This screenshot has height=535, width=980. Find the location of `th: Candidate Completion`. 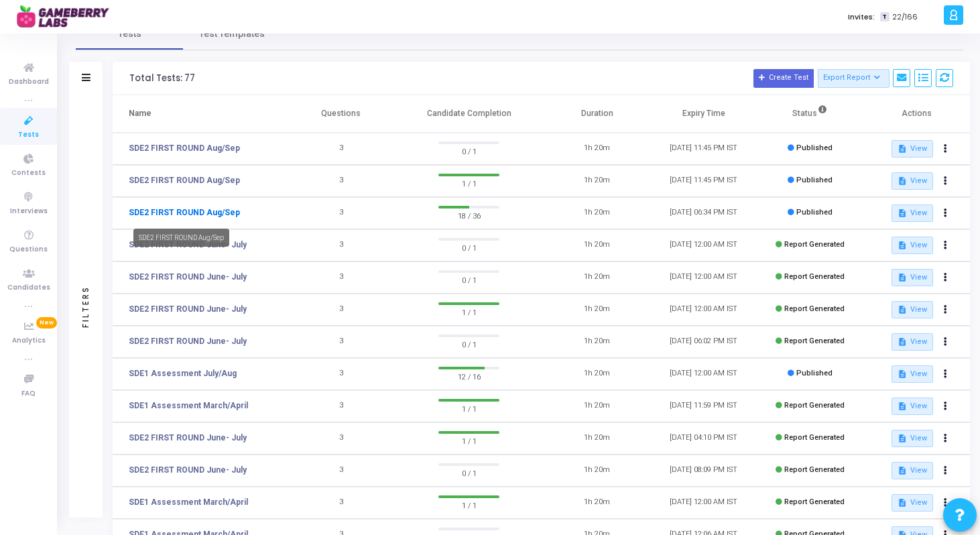

th: Candidate Completion is located at coordinates (469, 114).